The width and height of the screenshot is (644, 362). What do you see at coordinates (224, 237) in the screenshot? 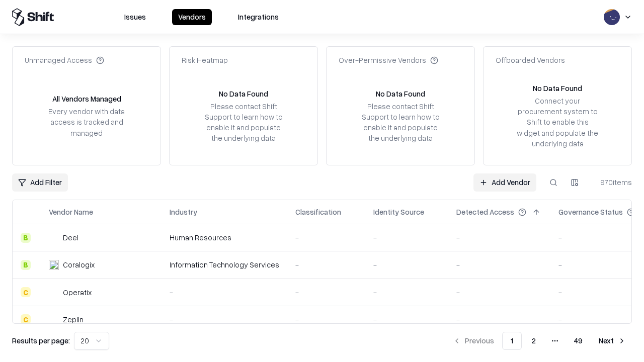
I see `div: Human Resources` at bounding box center [224, 237].